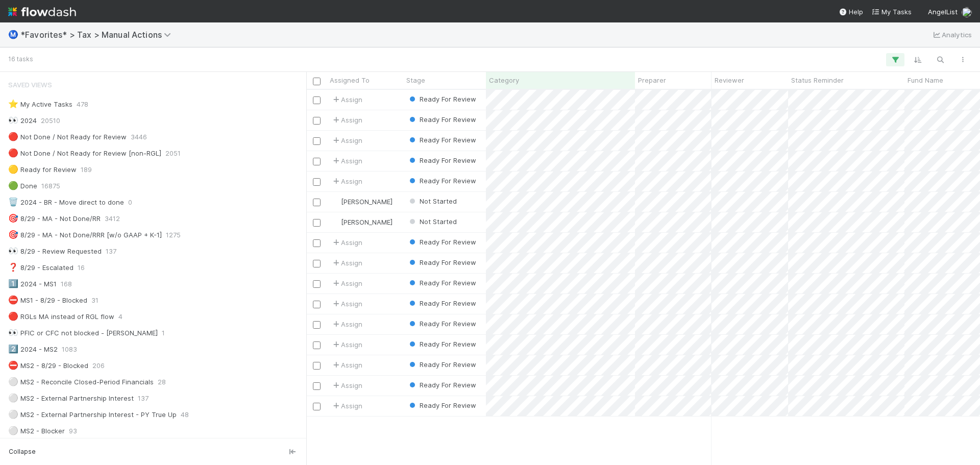 This screenshot has height=465, width=980. I want to click on img: avatar_cfa6ccaa-c7d9-46b3-b608-2ec56ecf97ad.png, so click(967, 13).